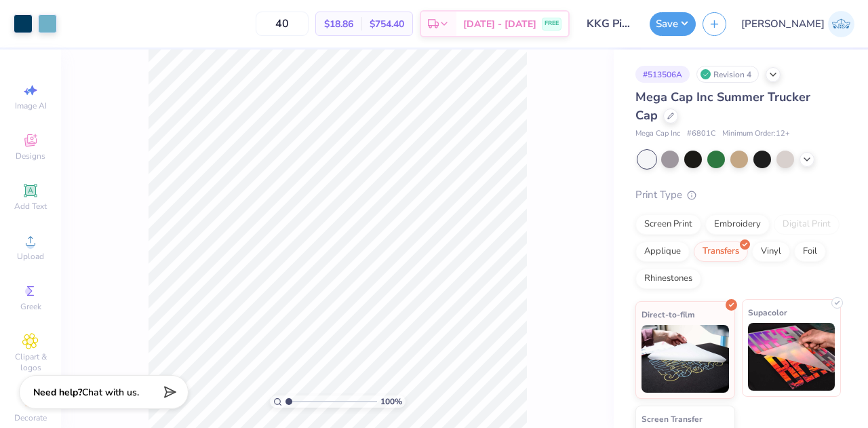 The height and width of the screenshot is (428, 868). Describe the element at coordinates (809, 252) in the screenshot. I see `div: Foil` at that location.